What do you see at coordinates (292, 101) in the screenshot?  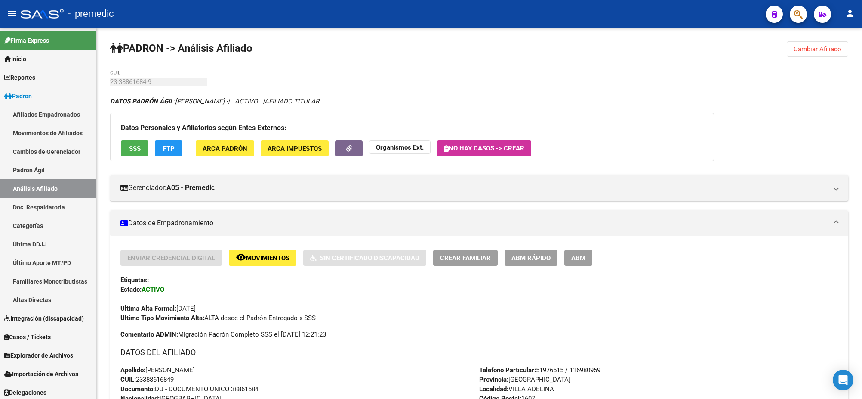 I see `span: AFILIADO TITULAR` at bounding box center [292, 101].